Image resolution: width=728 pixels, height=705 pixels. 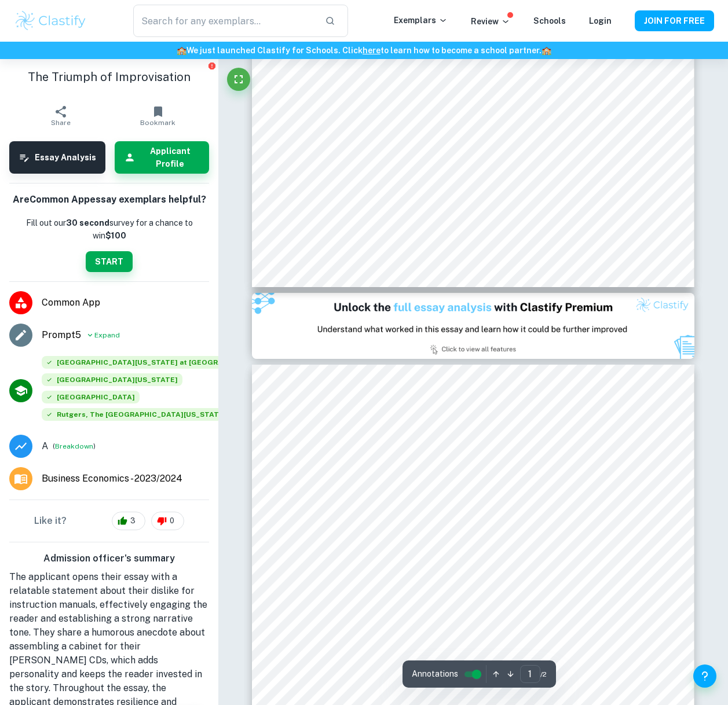 I want to click on button: Applicant Profile, so click(x=162, y=157).